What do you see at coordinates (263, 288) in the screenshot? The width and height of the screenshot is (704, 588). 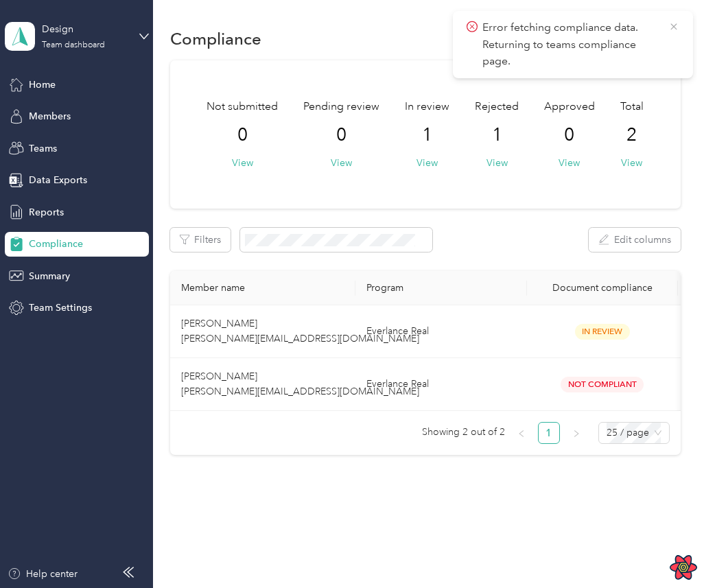 I see `th: Member name` at bounding box center [263, 288].